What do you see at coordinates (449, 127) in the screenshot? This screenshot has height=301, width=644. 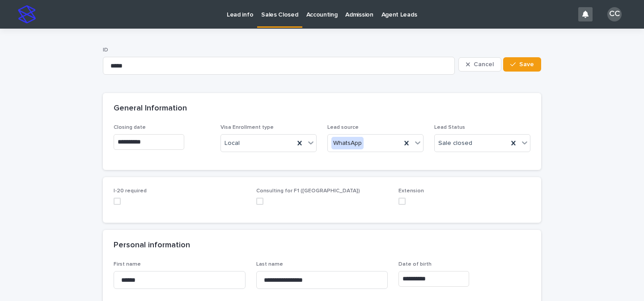 I see `span: Lead Status` at bounding box center [449, 127].